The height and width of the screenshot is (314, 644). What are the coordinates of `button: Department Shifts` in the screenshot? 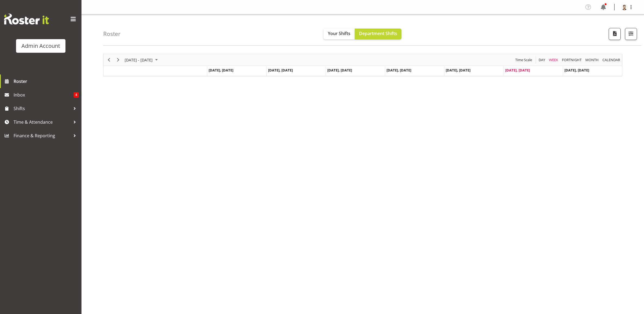 It's located at (378, 34).